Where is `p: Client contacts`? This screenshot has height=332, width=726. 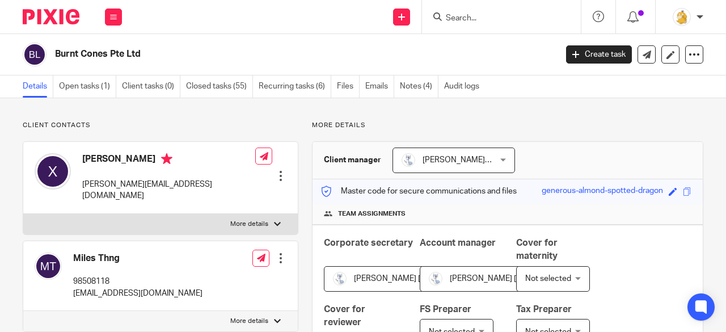 p: Client contacts is located at coordinates (160, 125).